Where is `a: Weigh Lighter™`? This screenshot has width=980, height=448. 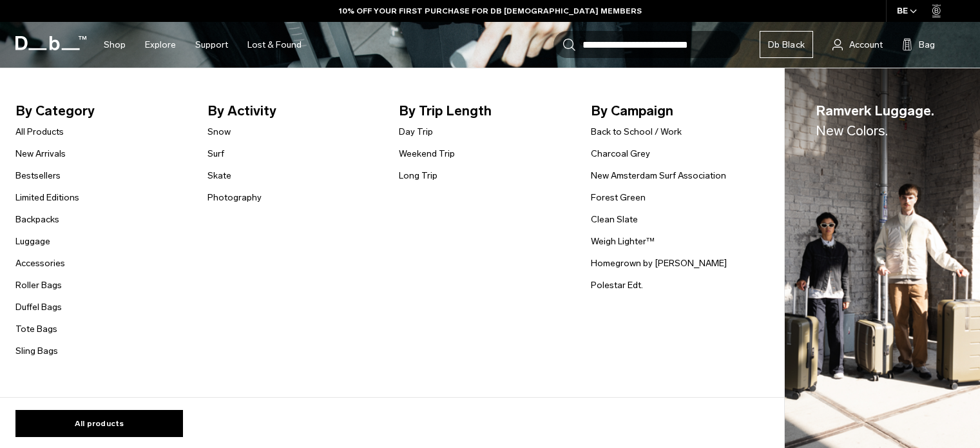 a: Weigh Lighter™ is located at coordinates (622, 241).